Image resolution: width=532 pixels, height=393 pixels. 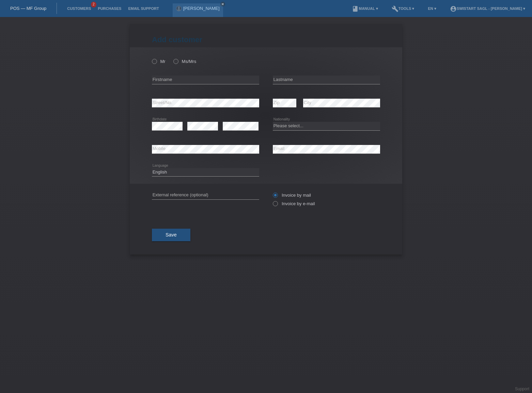 I want to click on a: Customers, so click(x=79, y=9).